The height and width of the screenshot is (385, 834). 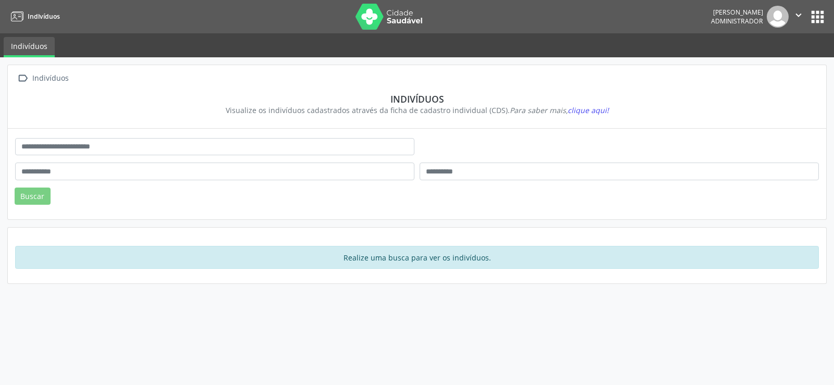 I want to click on button: Buscar, so click(x=32, y=197).